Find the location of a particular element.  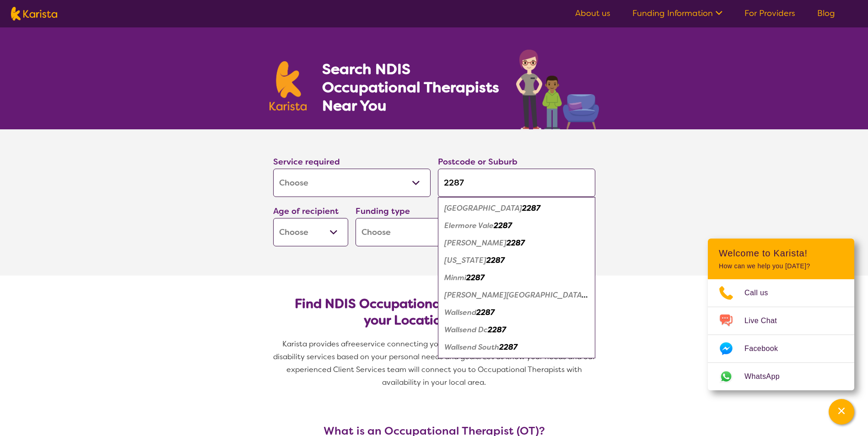

label: Service required is located at coordinates (307, 162).